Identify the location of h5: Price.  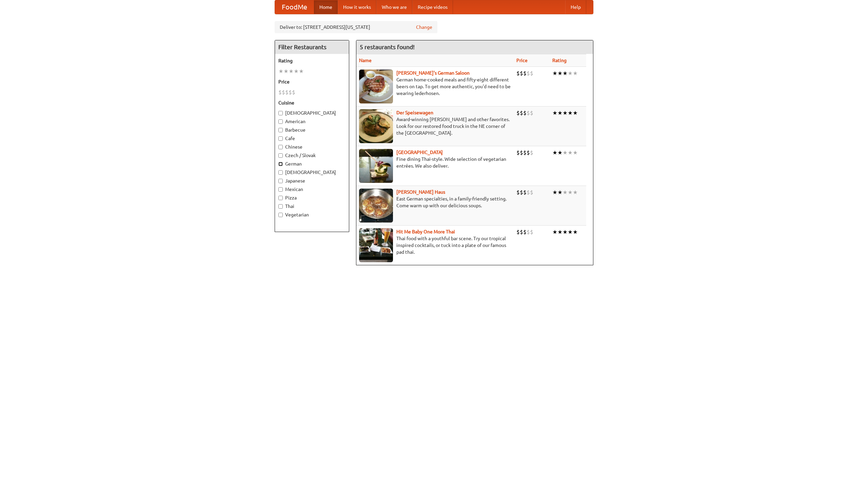
(312, 82).